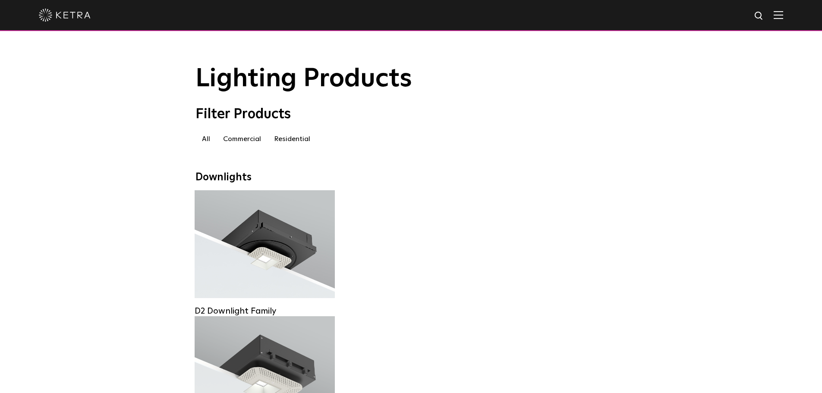  Describe the element at coordinates (265, 247) in the screenshot. I see `a: D2 Downlight Family Lumen Output:1200Colors:White / Black / Gloss Black / Silver / Bronze / Silve...` at that location.